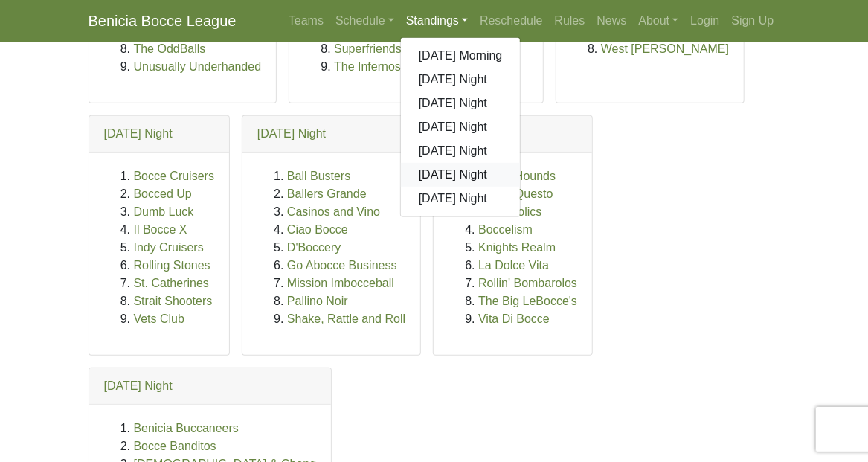 The height and width of the screenshot is (462, 868). What do you see at coordinates (170, 49) in the screenshot?
I see `a: The OddBalls` at bounding box center [170, 49].